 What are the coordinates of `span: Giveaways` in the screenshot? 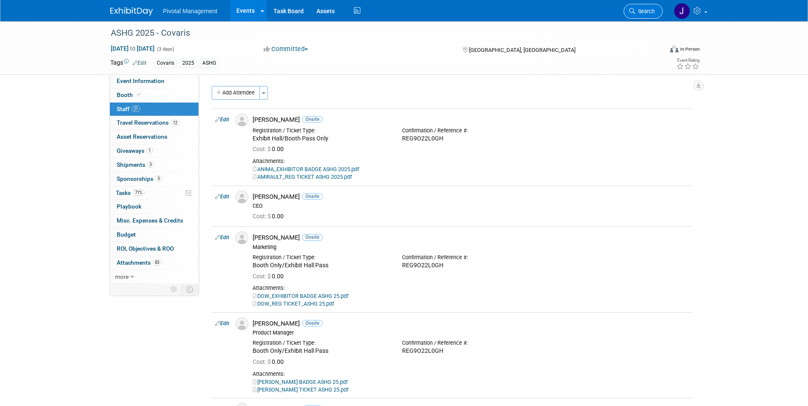 It's located at (135, 151).